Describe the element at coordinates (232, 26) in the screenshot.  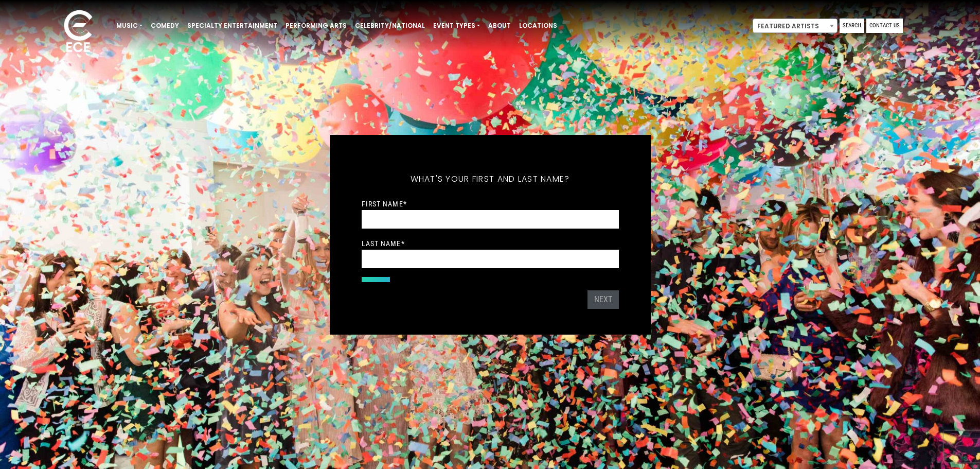
I see `a: Specialty Entertainment` at that location.